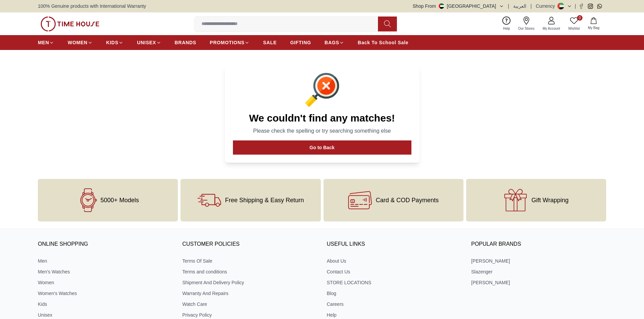  What do you see at coordinates (186, 43) in the screenshot?
I see `a: BRANDS` at bounding box center [186, 43].